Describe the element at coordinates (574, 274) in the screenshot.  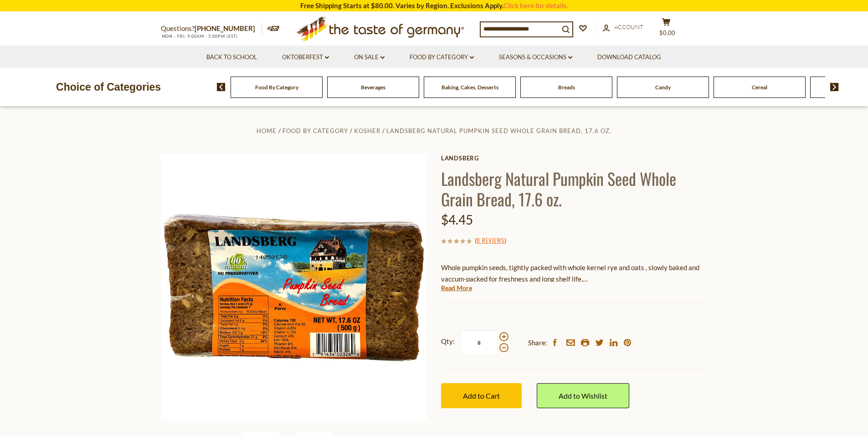
I see `p: Whole pumpkin seeds, tightly packed with whole kernel rye and oats , slowly baked and vaccum-pack...` at that location.